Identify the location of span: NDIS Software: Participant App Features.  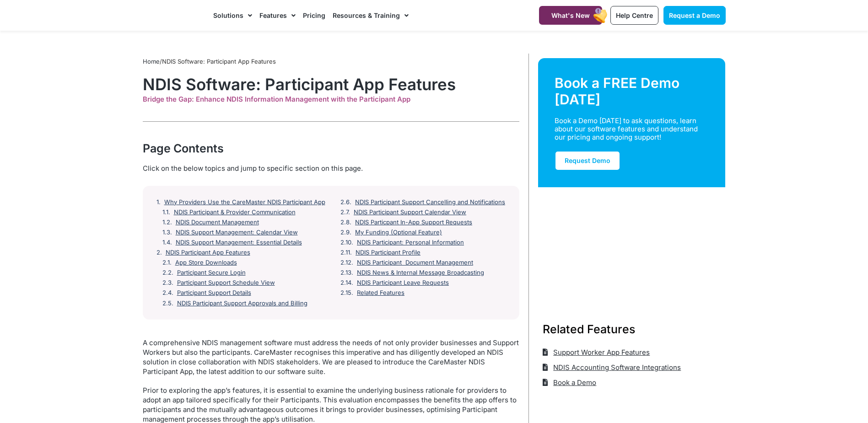
(219, 61).